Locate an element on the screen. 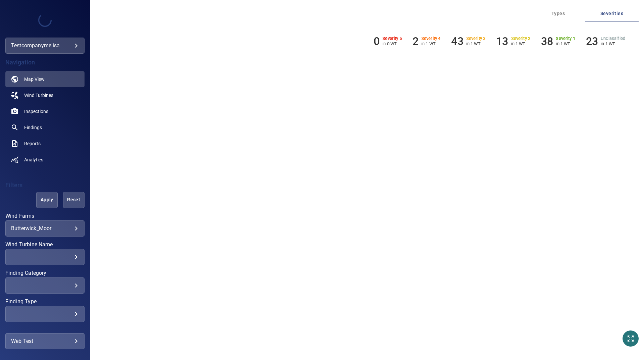  h6: Severity 1 is located at coordinates (566, 39).